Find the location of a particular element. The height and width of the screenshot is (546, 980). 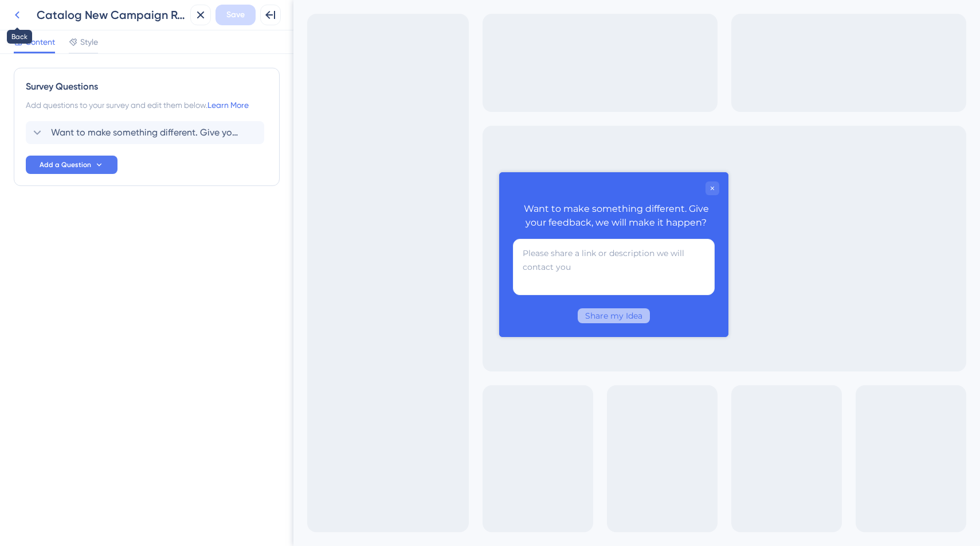

div: Want to make something different. Give your feedback, we will make it happen? is located at coordinates (117, 43).